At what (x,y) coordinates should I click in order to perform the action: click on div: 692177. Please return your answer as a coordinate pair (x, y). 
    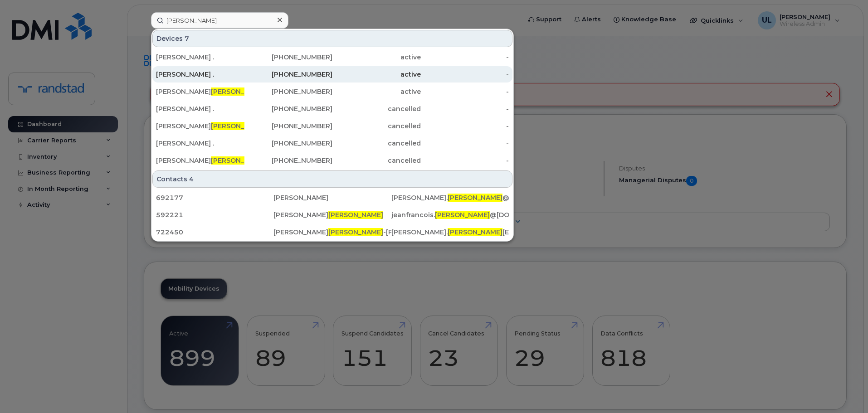
    Looking at the image, I should click on (215, 198).